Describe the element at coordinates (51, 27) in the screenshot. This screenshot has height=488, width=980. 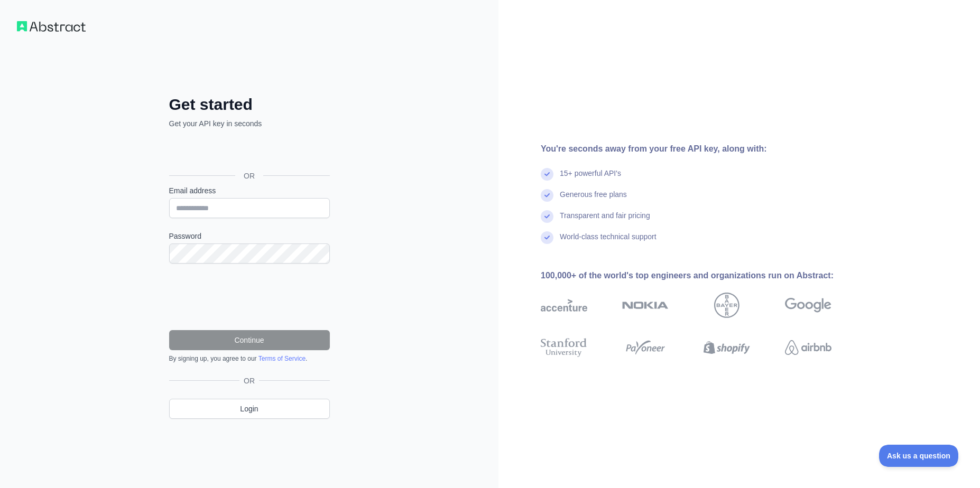
I see `img: Workflow` at that location.